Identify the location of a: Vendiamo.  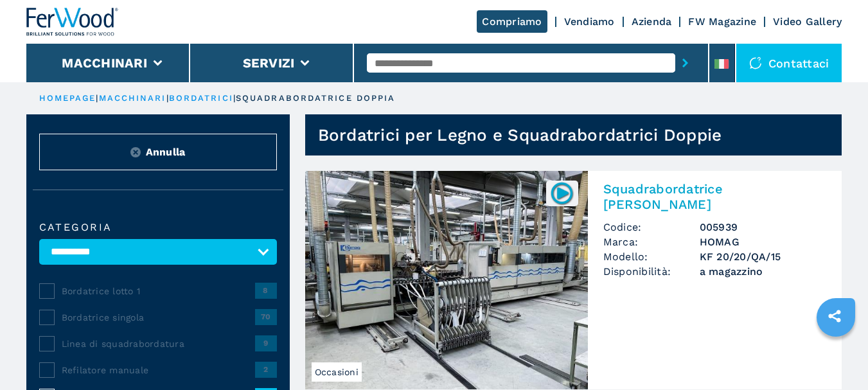
(589, 21).